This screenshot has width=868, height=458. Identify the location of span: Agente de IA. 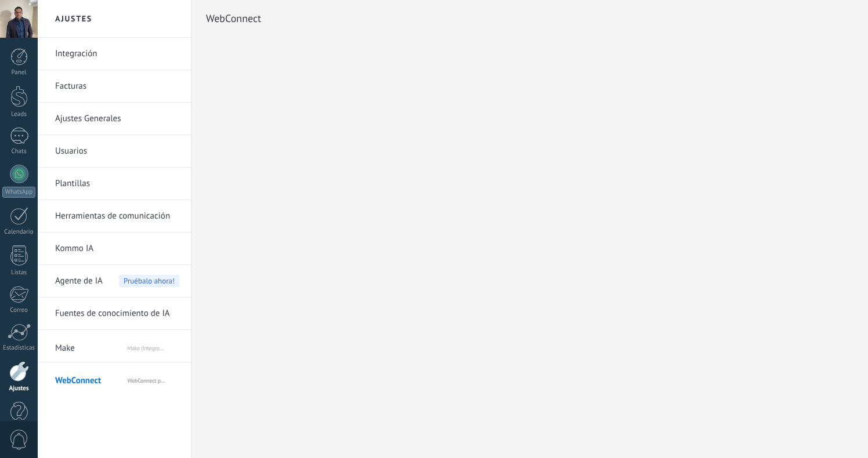
(79, 281).